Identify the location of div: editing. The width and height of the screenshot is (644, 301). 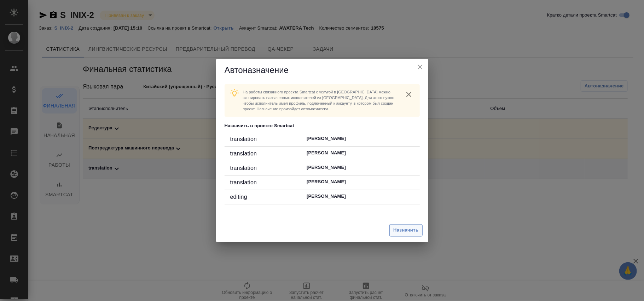
(268, 197).